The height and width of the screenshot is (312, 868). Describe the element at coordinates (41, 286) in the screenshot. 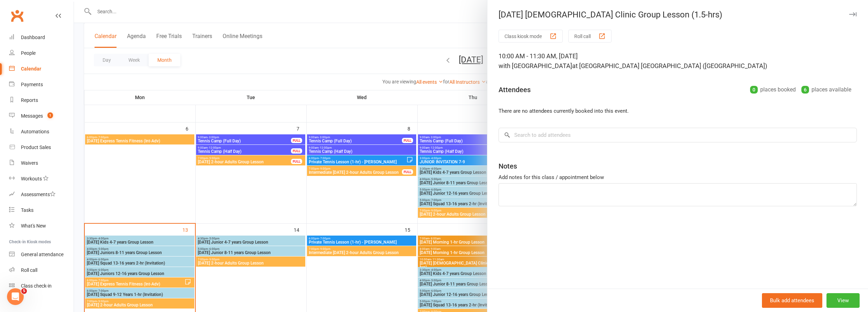

I see `a: Class kiosk mode` at that location.